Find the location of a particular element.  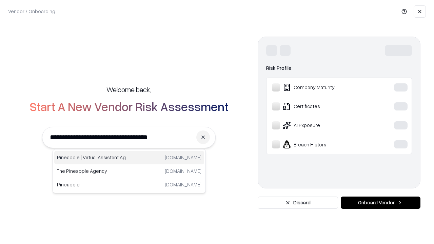

h5: Welcome back, is located at coordinates (129, 89).